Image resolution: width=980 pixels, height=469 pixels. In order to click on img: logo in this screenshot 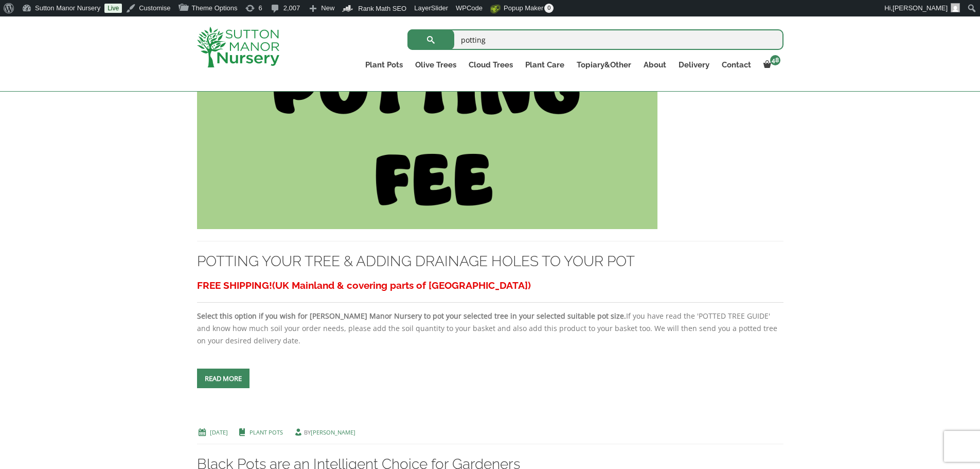, I will do `click(238, 47)`.